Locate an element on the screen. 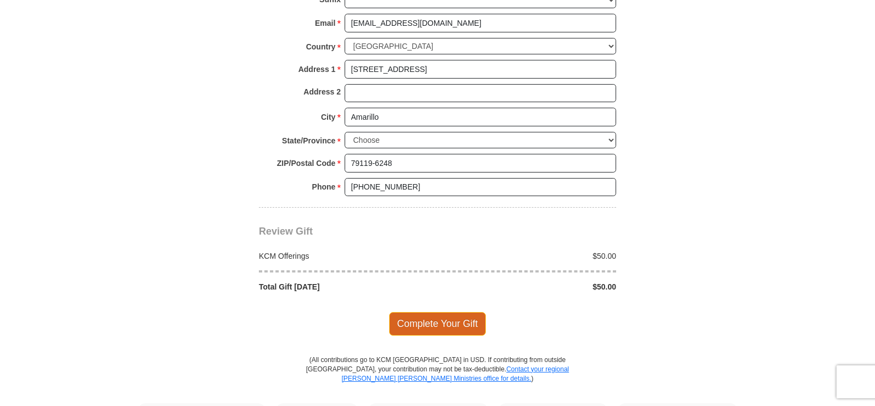 Image resolution: width=875 pixels, height=406 pixels. strong: Address 2 is located at coordinates (322, 92).